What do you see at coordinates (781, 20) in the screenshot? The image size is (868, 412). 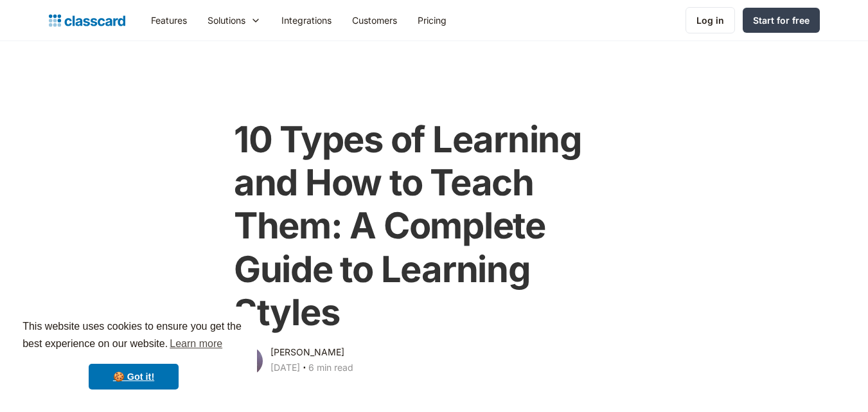 I see `a: Start for free` at bounding box center [781, 20].